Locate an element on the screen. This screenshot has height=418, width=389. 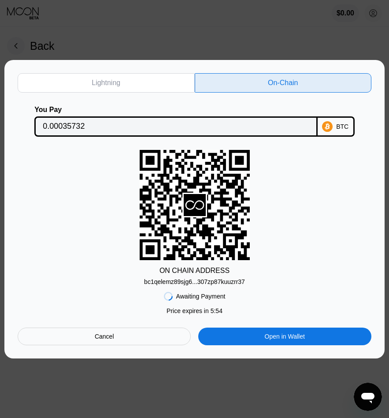
div: Cancel is located at coordinates (104, 336).